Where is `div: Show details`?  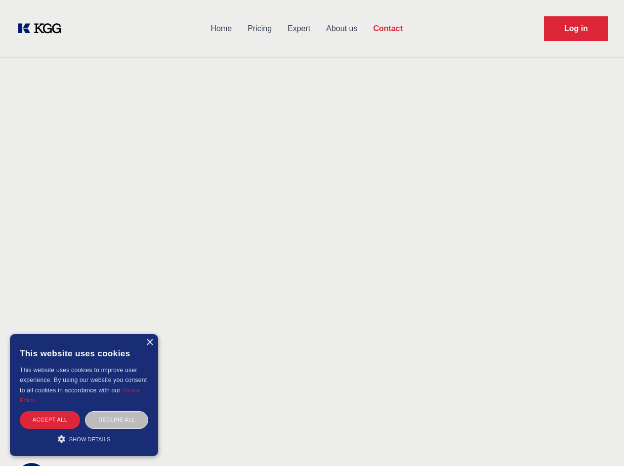 div: Show details is located at coordinates (84, 438).